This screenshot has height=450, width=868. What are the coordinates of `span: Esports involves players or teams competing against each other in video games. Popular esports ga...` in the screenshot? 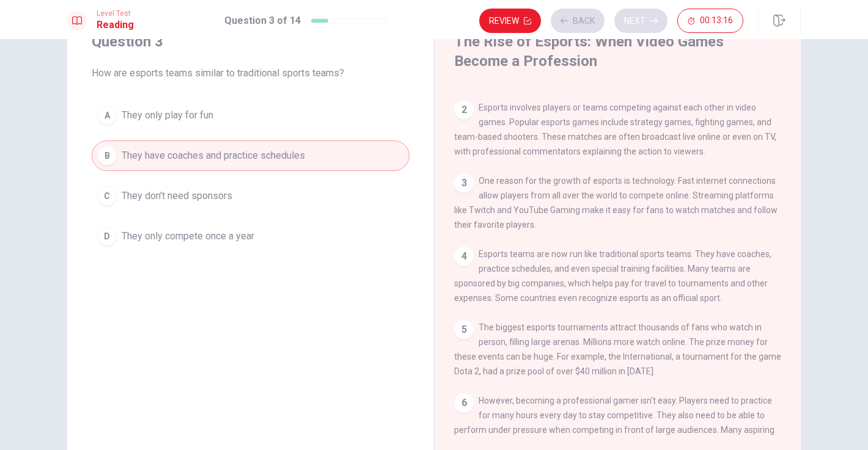 It's located at (614, 129).